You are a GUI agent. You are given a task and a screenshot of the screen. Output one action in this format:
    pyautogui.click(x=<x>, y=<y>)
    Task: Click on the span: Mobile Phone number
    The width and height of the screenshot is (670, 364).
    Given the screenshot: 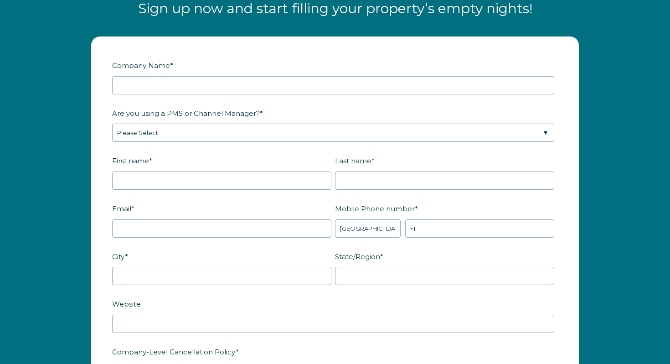 What is the action you would take?
    pyautogui.click(x=375, y=208)
    